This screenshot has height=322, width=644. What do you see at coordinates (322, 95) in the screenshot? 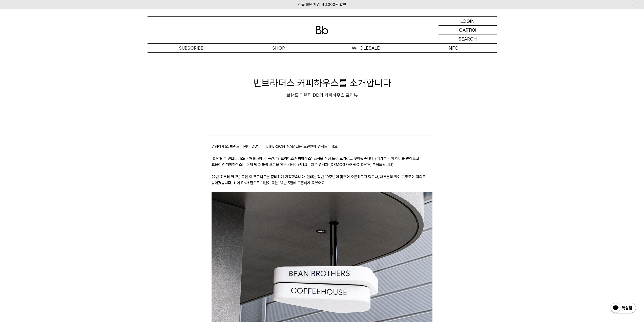
I see `div: 브랜드 디렉터 DD의 커피하우스 프리뷰` at bounding box center [322, 95].